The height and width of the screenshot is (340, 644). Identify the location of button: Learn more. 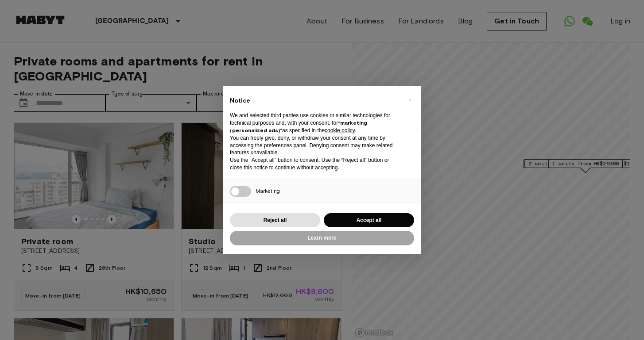
(322, 238).